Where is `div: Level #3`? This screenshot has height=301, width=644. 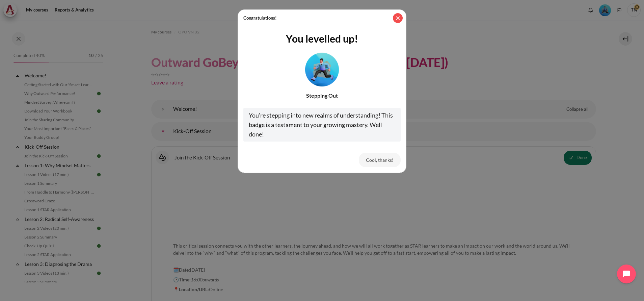
div: Level #3 is located at coordinates (322, 68).